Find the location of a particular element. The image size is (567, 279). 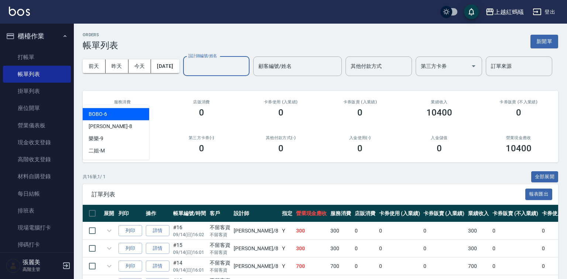

td: #16 is located at coordinates (189, 231).